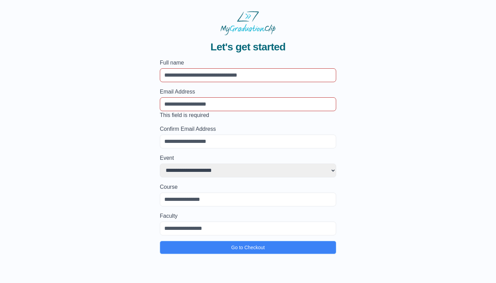  What do you see at coordinates (248, 216) in the screenshot?
I see `label: Faculty` at bounding box center [248, 216].